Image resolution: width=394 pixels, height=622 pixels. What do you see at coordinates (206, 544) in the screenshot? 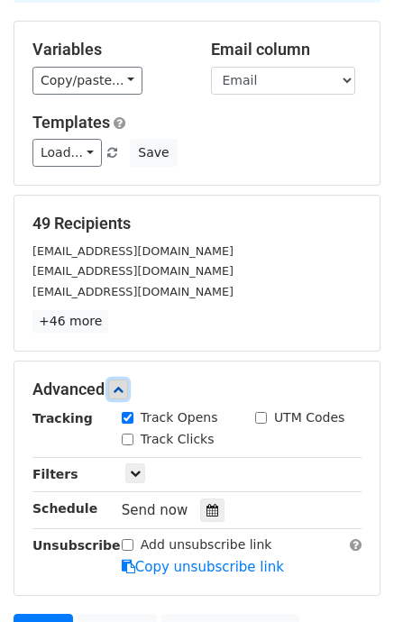
I see `label: Add unsubscribe link` at bounding box center [206, 544].